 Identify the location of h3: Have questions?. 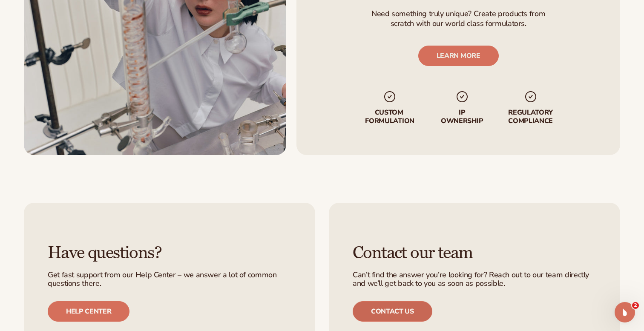
(170, 253).